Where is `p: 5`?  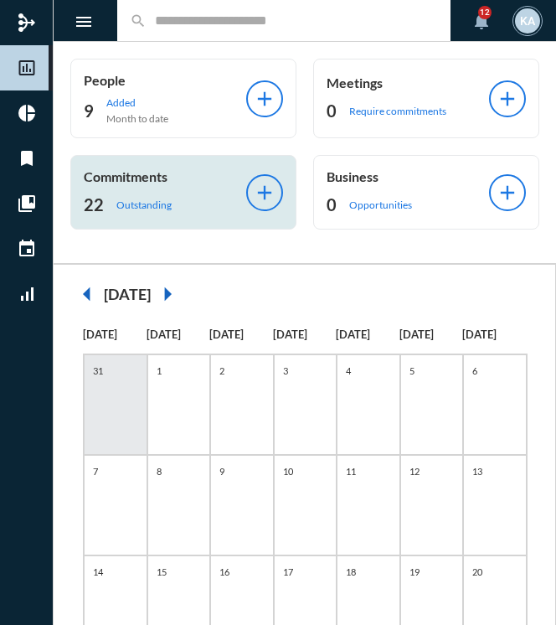 p: 5 is located at coordinates (412, 370).